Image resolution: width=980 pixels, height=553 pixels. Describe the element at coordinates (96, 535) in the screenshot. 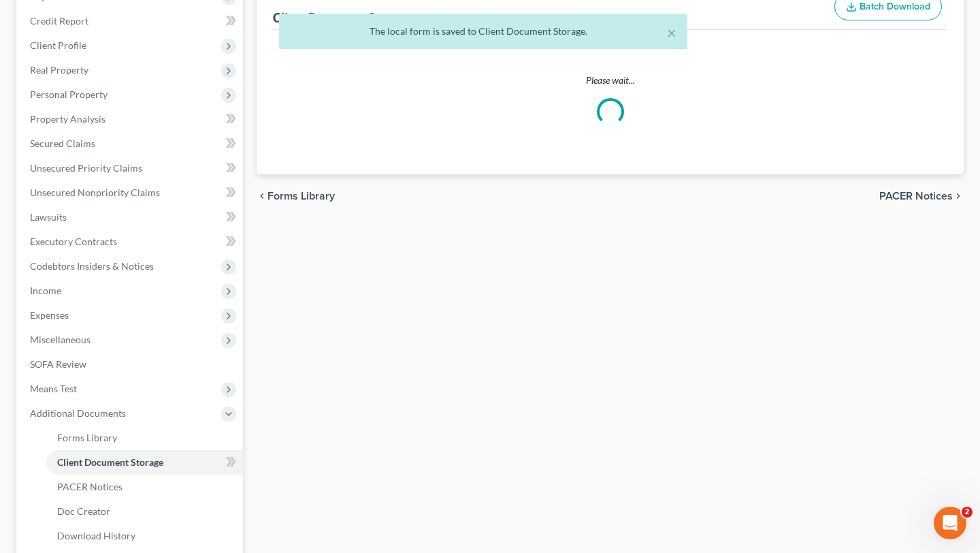

I see `span: Download History` at that location.